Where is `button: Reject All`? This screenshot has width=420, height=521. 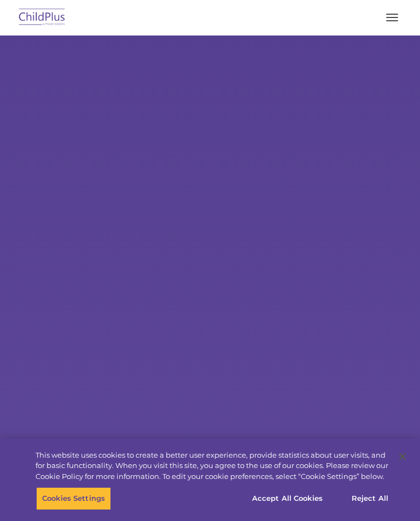 button: Reject All is located at coordinates (369, 499).